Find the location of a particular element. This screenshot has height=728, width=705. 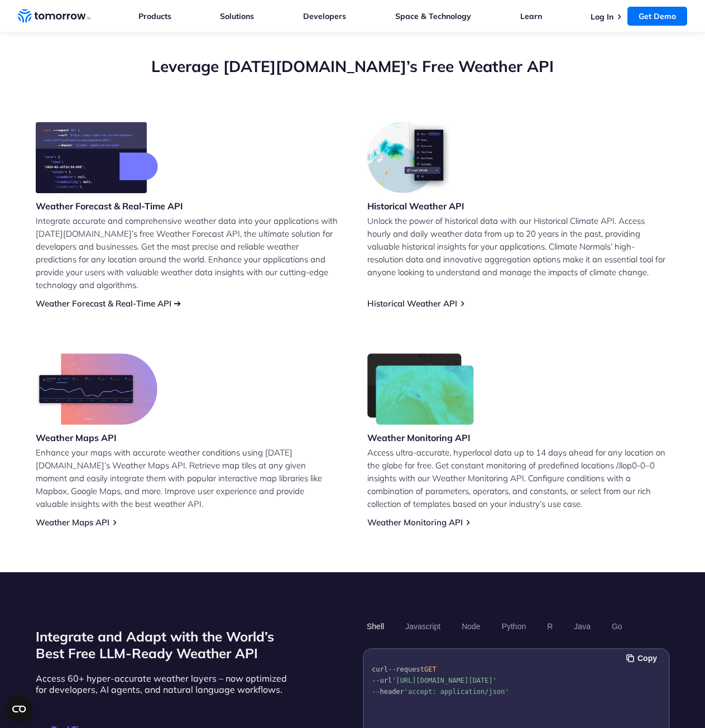

span: request is located at coordinates (410, 670).